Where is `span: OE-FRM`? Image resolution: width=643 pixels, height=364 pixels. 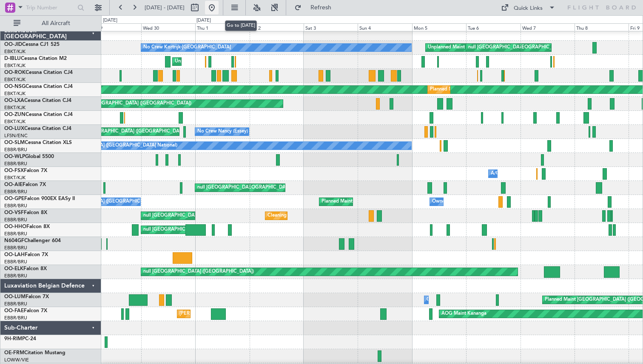
span: OE-FRM is located at coordinates (14, 353).